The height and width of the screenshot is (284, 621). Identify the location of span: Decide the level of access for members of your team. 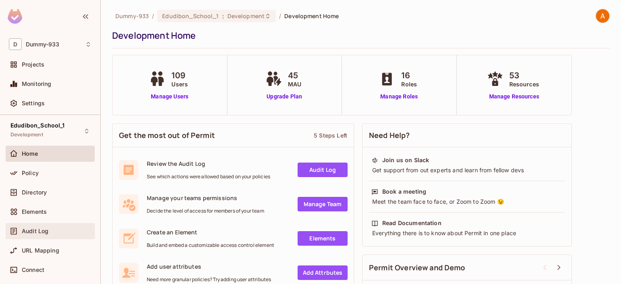
(205, 211).